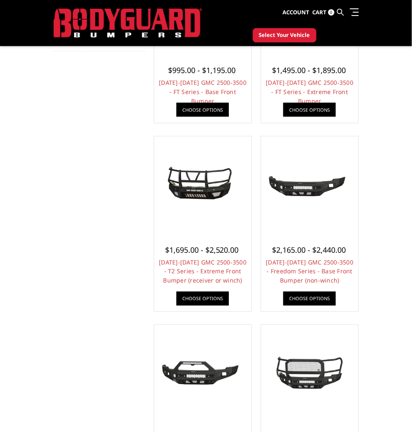 This screenshot has height=432, width=412. Describe the element at coordinates (203, 373) in the screenshot. I see `a: 2024-2025 GMC 2500-3500 - Freedom Series - Sport Front Bumper (non-winch) 2024-2025 GMC 2500-3500...` at that location.